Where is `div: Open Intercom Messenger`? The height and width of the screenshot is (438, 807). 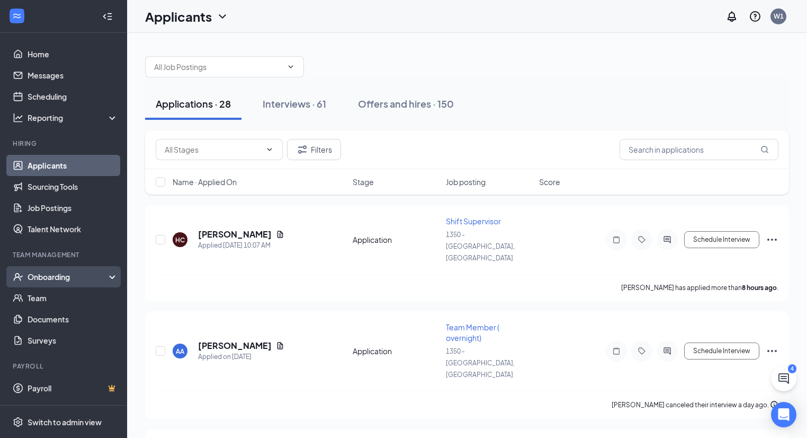
div: Open Intercom Messenger is located at coordinates (784, 414).